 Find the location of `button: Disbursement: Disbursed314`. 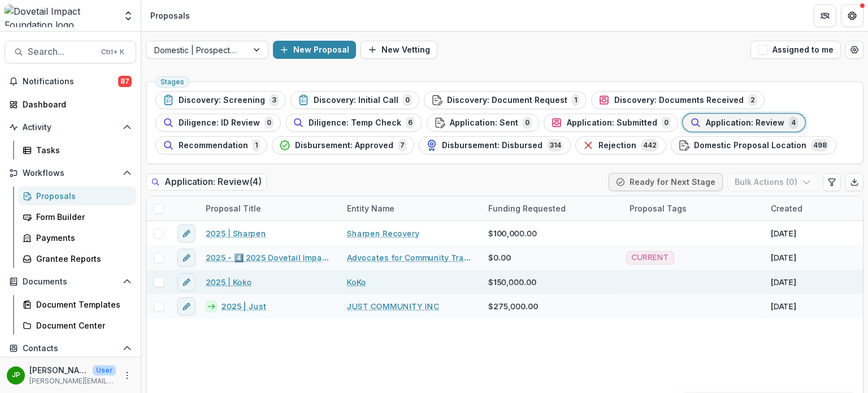

button: Disbursement: Disbursed314 is located at coordinates (495, 145).